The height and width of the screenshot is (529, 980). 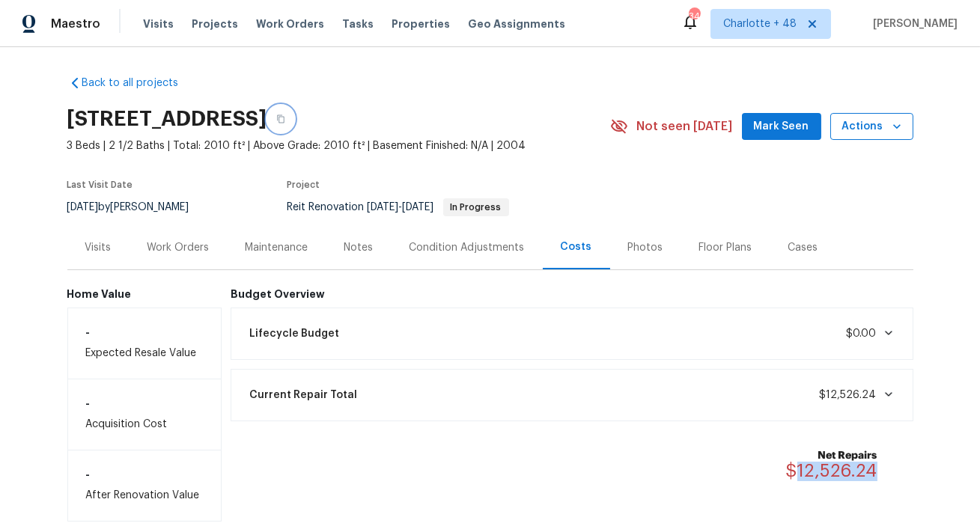 I want to click on div: Expected Resale Value, so click(x=144, y=344).